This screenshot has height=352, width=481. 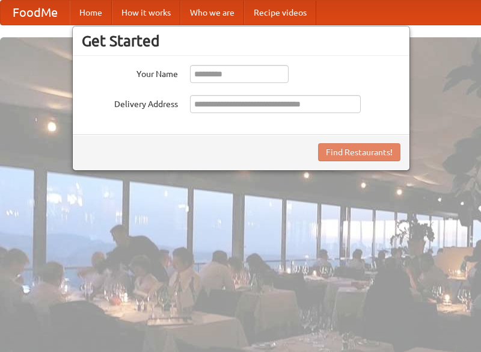 I want to click on a: Home, so click(x=91, y=13).